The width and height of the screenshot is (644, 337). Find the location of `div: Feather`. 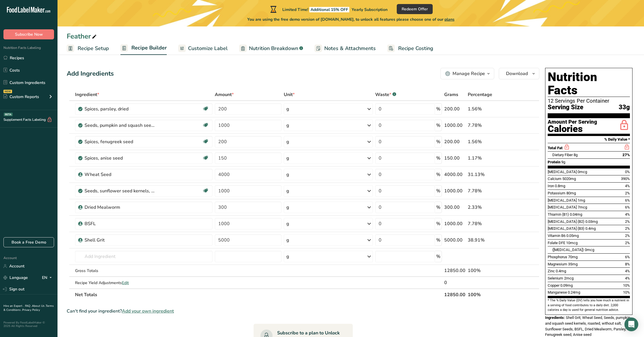

div: Feather is located at coordinates (82, 36).